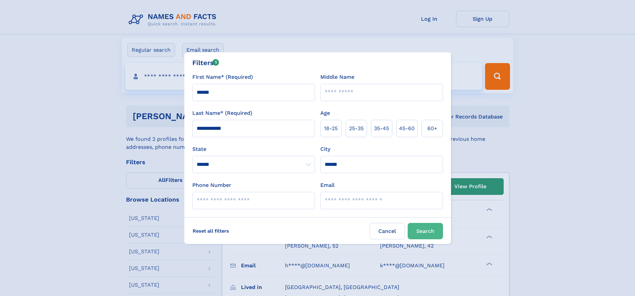 This screenshot has width=635, height=296. I want to click on span: 60+, so click(433, 128).